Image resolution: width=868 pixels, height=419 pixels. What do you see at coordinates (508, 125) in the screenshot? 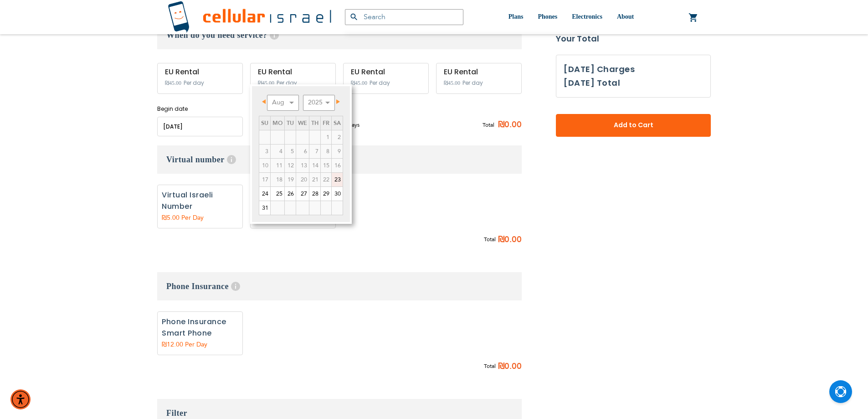
I see `span: ₪0.00` at bounding box center [508, 125].